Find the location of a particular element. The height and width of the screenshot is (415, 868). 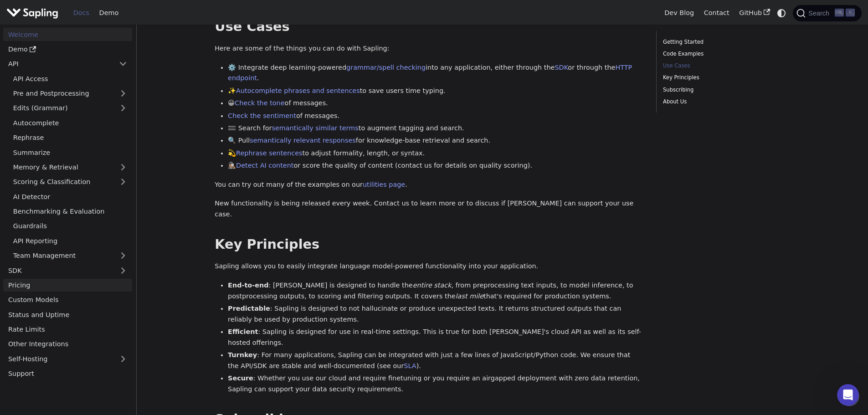

button: Search (Ctrl+K) is located at coordinates (827, 13).